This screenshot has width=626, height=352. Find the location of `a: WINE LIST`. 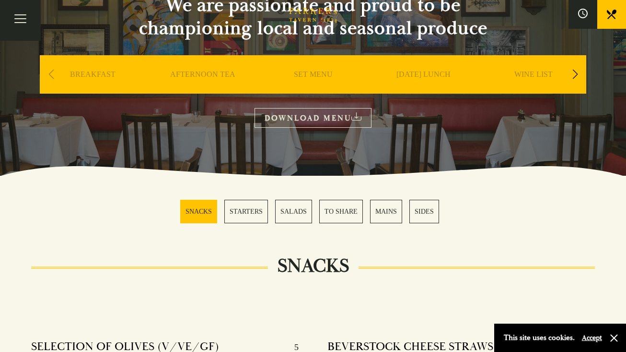

a: WINE LIST is located at coordinates (534, 89).